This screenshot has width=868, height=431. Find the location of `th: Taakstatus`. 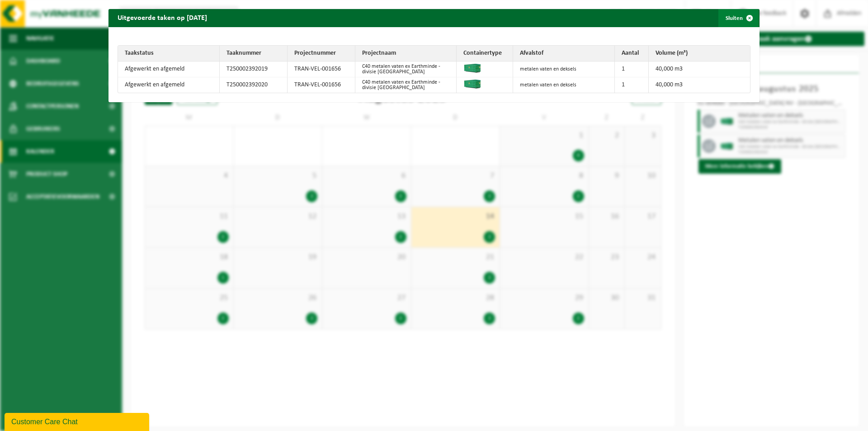

th: Taakstatus is located at coordinates (169, 53).